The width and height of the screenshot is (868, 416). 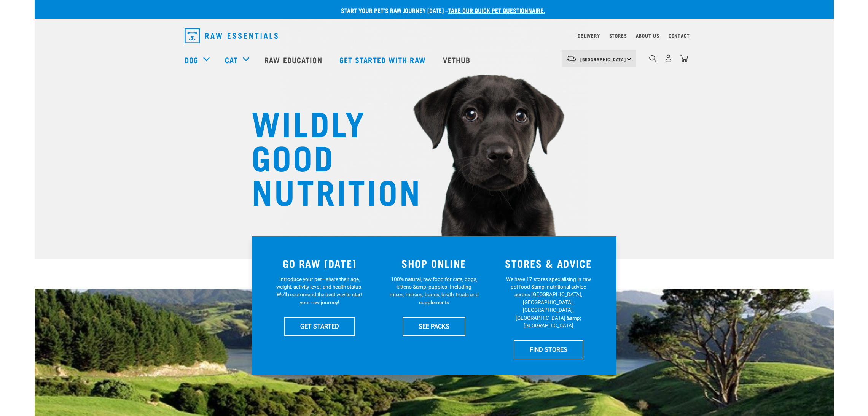 I want to click on a: Dog, so click(x=192, y=60).